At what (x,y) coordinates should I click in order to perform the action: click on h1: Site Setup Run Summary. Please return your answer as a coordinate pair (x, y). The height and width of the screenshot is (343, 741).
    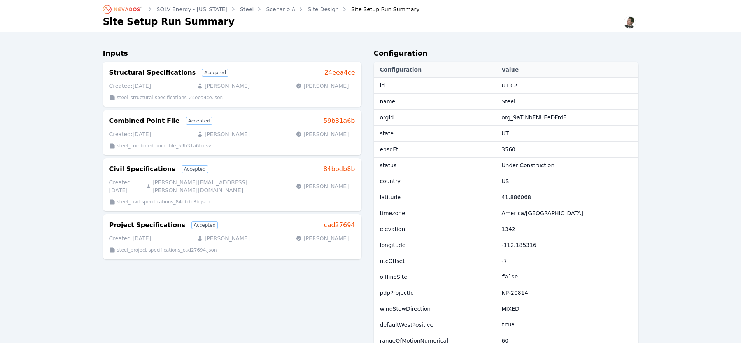
    Looking at the image, I should click on (169, 22).